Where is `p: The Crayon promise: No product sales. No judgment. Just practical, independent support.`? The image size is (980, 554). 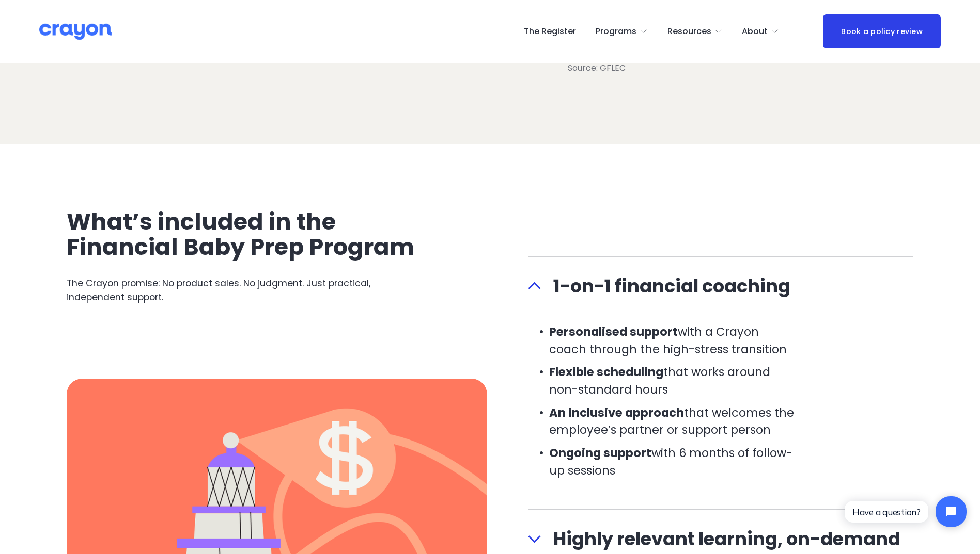 p: The Crayon promise: No product sales. No judgment. Just practical, independent support. is located at coordinates (260, 290).